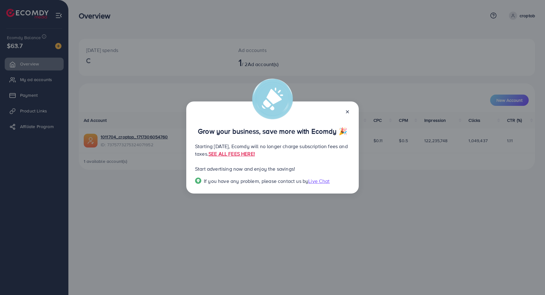  Describe the element at coordinates (256, 181) in the screenshot. I see `span: If you have any problem, please contact us by` at that location.